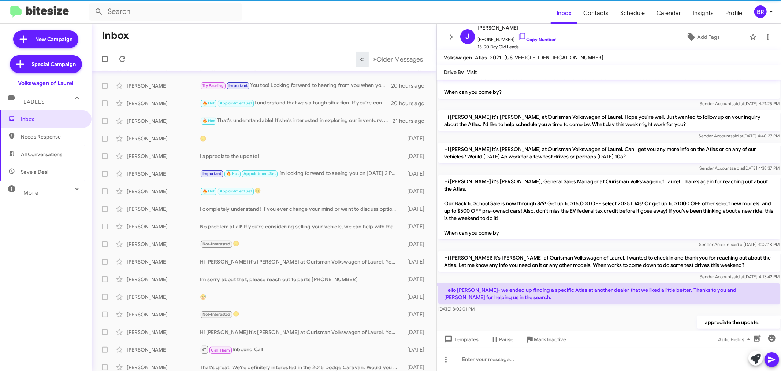 Image resolution: width=781 pixels, height=371 pixels. Describe the element at coordinates (46, 83) in the screenshot. I see `div: Volkswagen of Laurel` at that location.